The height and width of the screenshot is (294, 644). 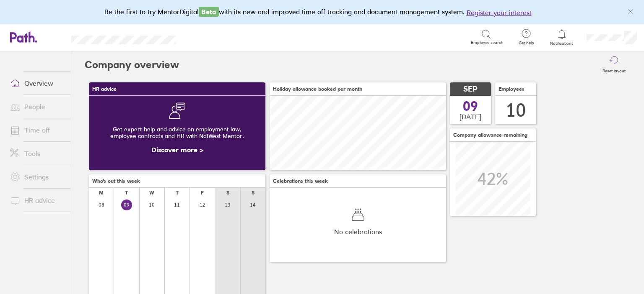 What do you see at coordinates (300, 181) in the screenshot?
I see `span: Celebrations this week` at bounding box center [300, 181].